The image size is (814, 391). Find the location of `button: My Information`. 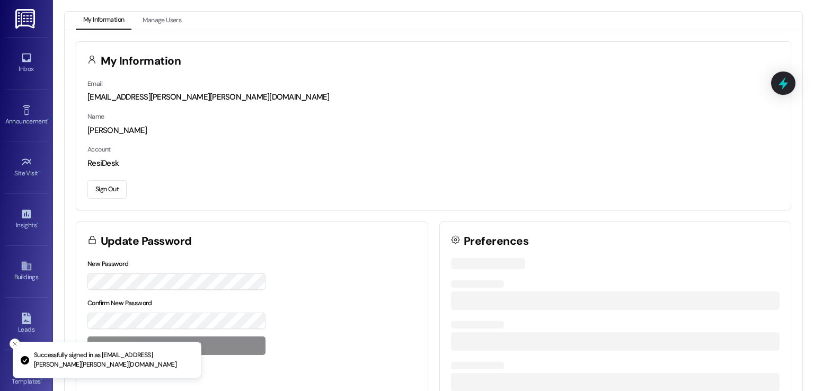

button: My Information is located at coordinates (103, 21).